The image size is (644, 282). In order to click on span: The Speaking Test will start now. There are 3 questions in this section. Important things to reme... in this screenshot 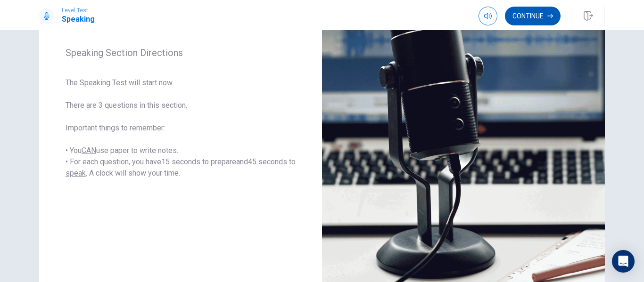, I will do `click(181, 128)`.